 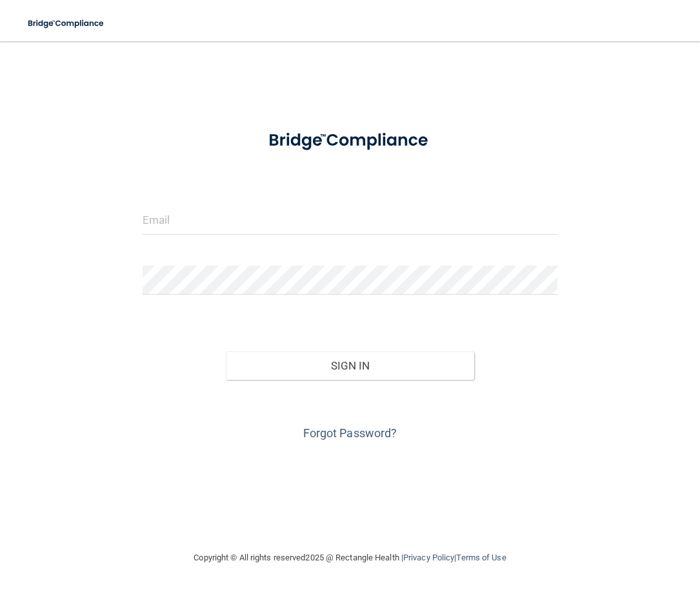 What do you see at coordinates (481, 557) in the screenshot?
I see `a: Terms of Use` at bounding box center [481, 557].